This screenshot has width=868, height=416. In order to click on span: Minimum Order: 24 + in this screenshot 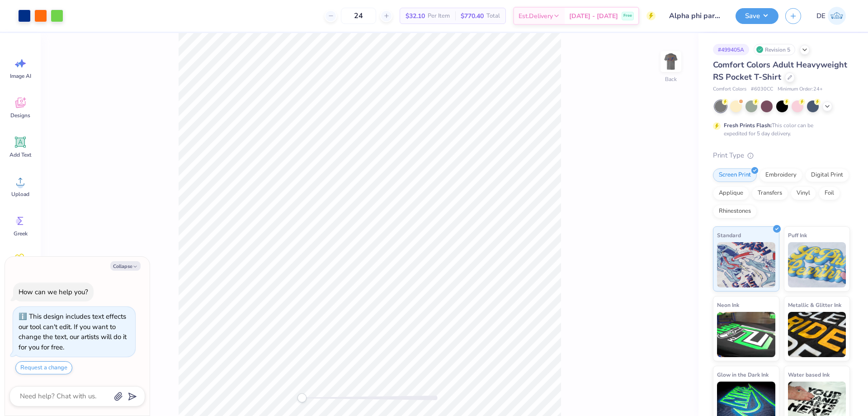, I will do `click(800, 89)`.